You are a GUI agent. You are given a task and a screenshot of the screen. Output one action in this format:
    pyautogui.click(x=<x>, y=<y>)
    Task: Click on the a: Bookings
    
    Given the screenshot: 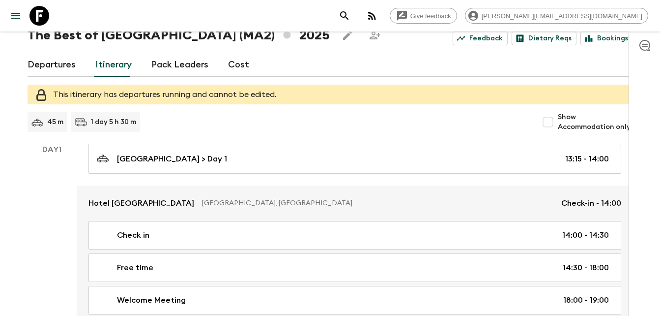 What is the action you would take?
    pyautogui.click(x=606, y=38)
    